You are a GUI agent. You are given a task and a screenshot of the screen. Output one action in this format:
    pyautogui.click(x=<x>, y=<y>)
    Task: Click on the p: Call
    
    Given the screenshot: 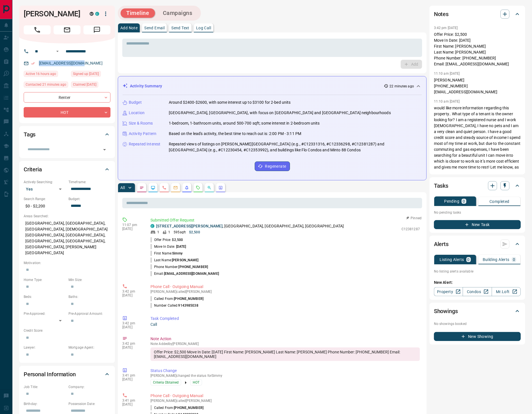 What is the action you would take?
    pyautogui.click(x=285, y=324)
    